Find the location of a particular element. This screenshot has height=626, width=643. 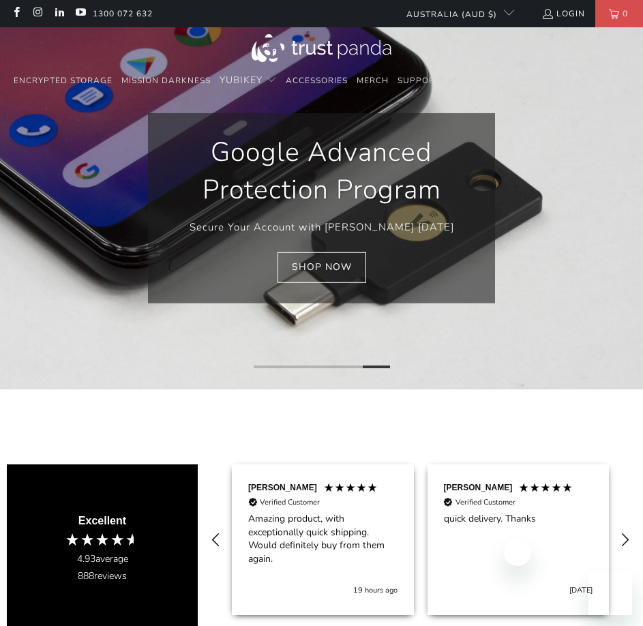

span: Support is located at coordinates (418, 80).